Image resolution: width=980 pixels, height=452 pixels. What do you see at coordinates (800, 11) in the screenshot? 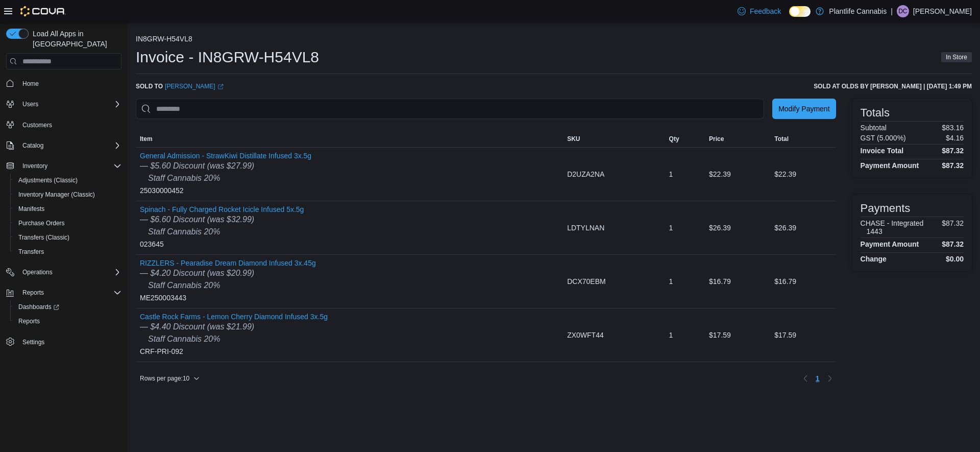
I see `input: Dark Mode` at bounding box center [800, 11].